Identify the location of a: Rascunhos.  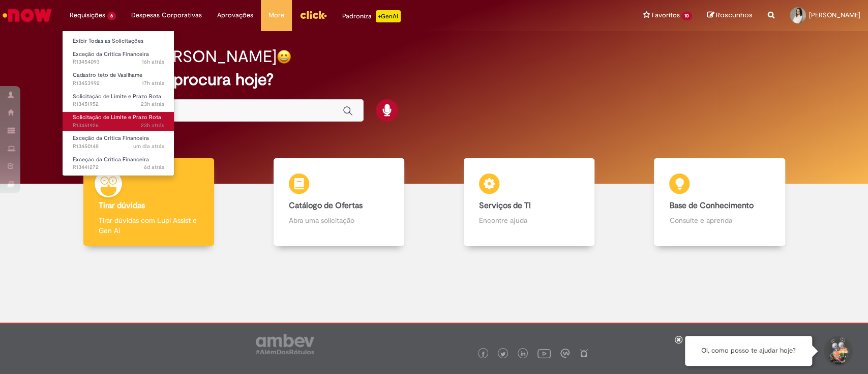
(730, 15).